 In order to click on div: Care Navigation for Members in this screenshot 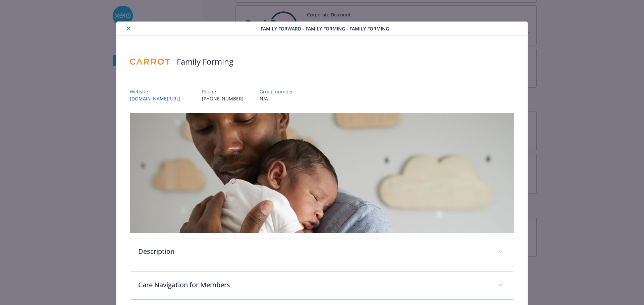, I will do `click(322, 286)`.